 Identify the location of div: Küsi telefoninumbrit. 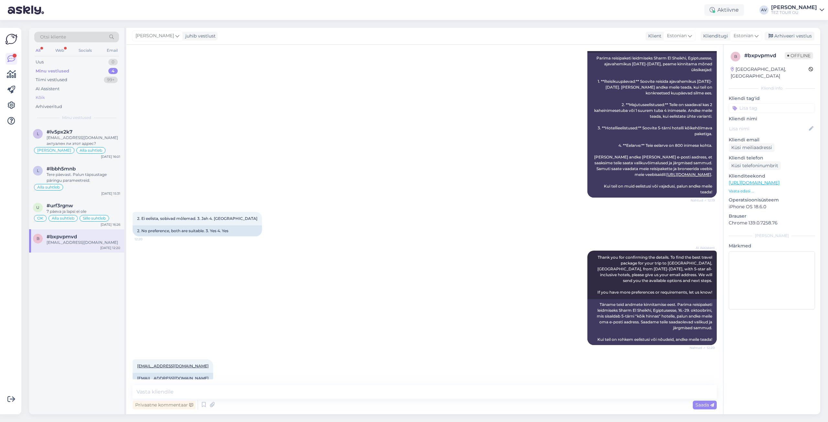
(755, 166).